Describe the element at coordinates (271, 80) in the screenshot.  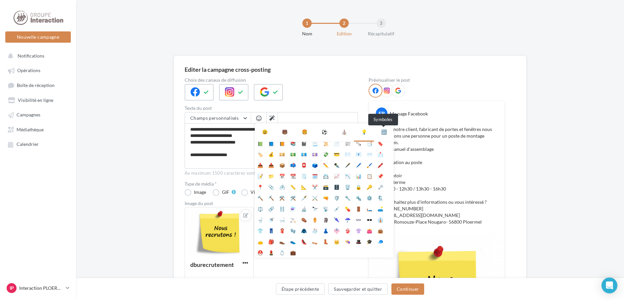
I see `label: Choix des canaux de diffusion` at that location.